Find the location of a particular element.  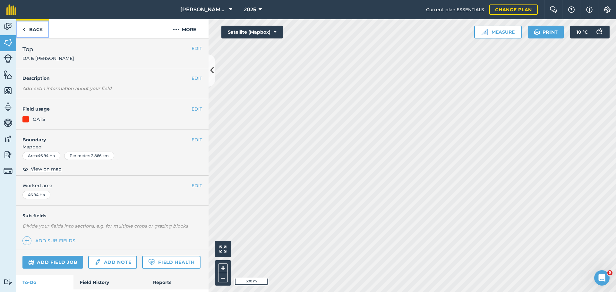

a: Field History is located at coordinates (110, 283).